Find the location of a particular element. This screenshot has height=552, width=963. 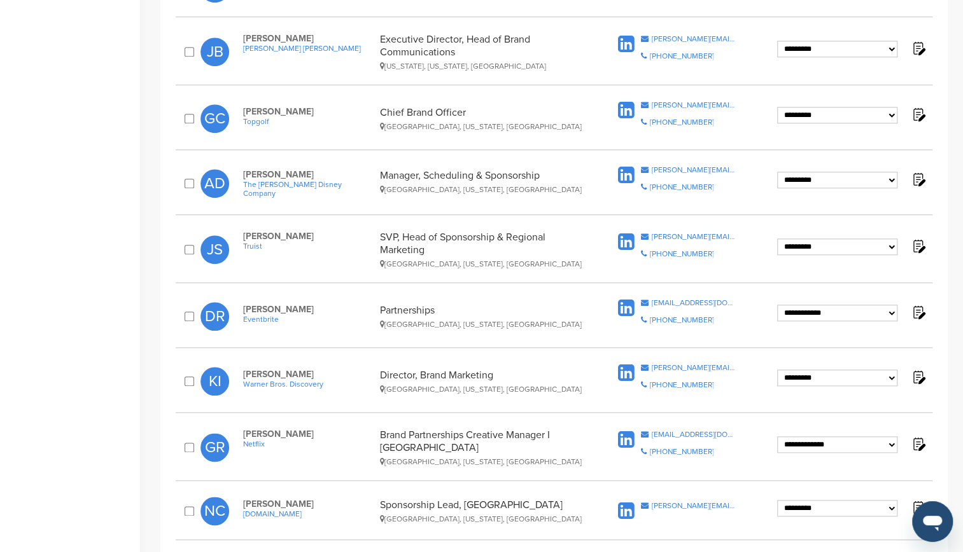

span: Truist is located at coordinates (308, 246).